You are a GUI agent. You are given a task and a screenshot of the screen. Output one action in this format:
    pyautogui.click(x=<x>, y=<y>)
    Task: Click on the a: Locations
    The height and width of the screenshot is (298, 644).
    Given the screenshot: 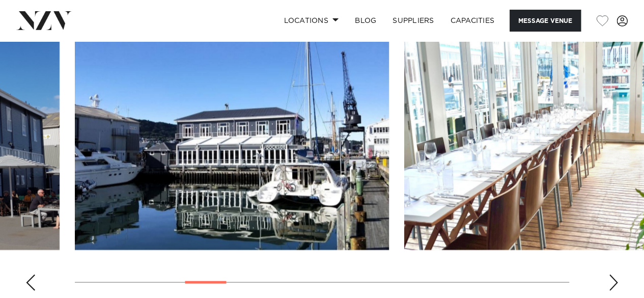 What is the action you would take?
    pyautogui.click(x=311, y=21)
    